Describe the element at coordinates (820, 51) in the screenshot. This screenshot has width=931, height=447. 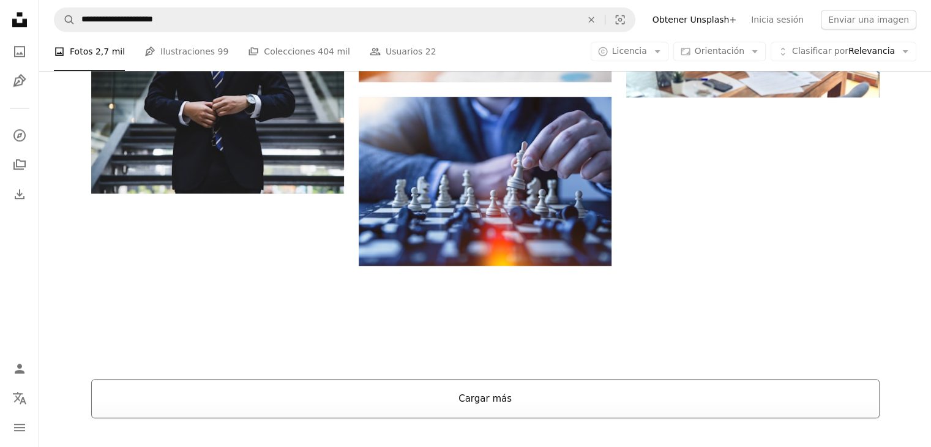
I see `span: Clasificar por` at that location.